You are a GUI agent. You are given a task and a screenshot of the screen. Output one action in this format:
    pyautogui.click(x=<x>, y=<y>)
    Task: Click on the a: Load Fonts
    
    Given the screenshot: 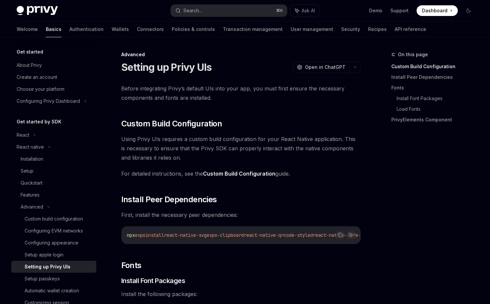 What is the action you would take?
    pyautogui.click(x=438, y=109)
    